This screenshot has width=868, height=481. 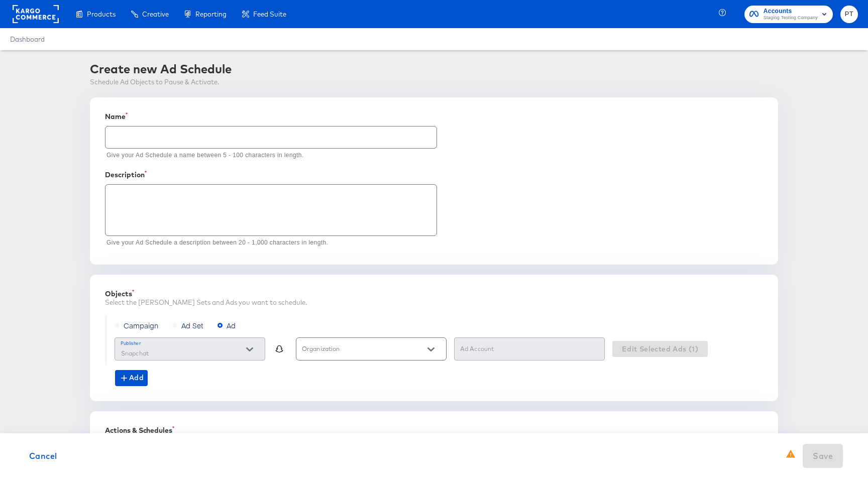 I want to click on p: Give your Ad Schedule a description between 20 - 1,000 characters in length., so click(x=268, y=243).